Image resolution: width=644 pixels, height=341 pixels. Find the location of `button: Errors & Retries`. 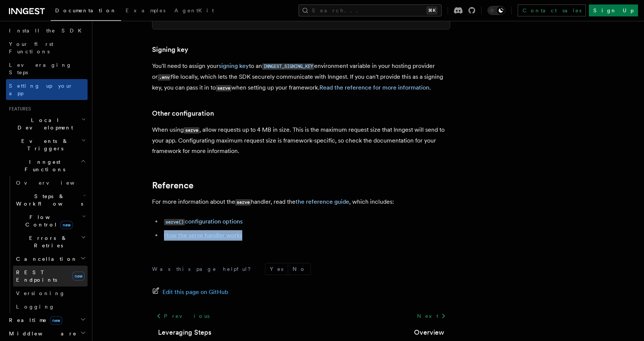

button: Errors & Retries is located at coordinates (50, 242).